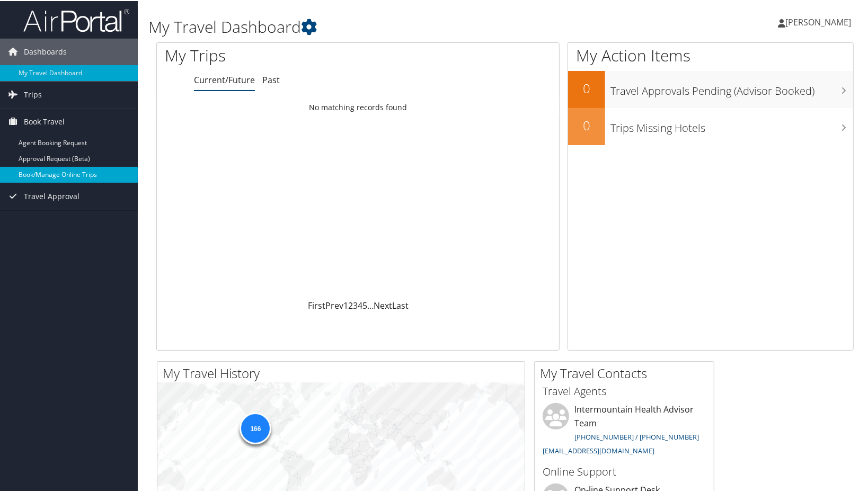 The height and width of the screenshot is (492, 868). What do you see at coordinates (44, 121) in the screenshot?
I see `span: Book Travel` at bounding box center [44, 121].